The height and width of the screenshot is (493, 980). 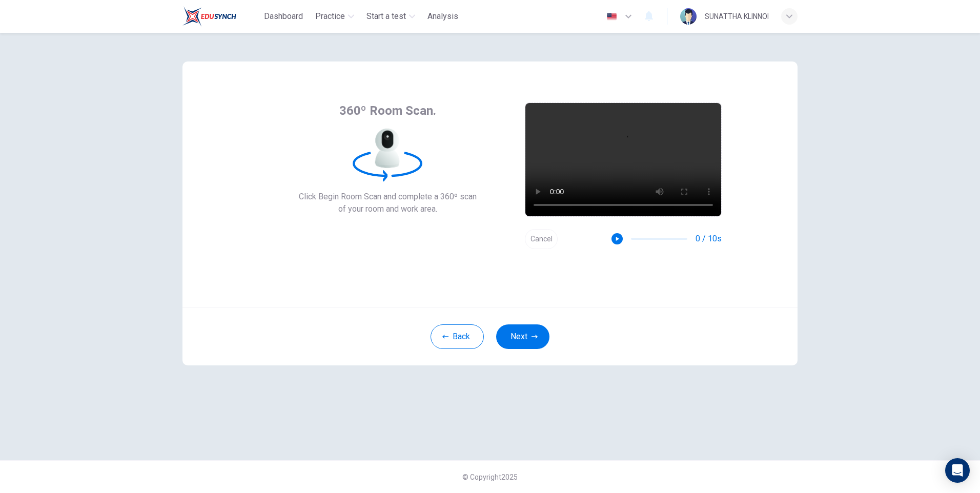 What do you see at coordinates (284, 16) in the screenshot?
I see `span: Dashboard` at bounding box center [284, 16].